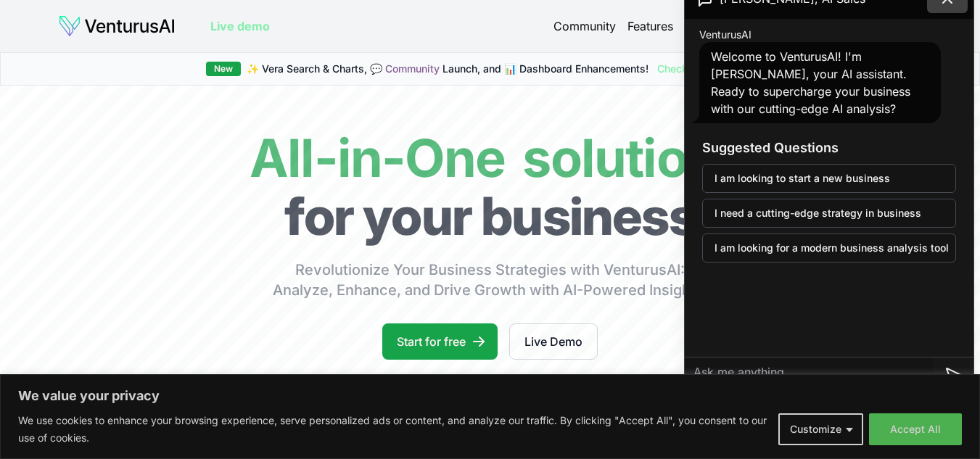  What do you see at coordinates (829, 148) in the screenshot?
I see `h3: Suggested Questions` at bounding box center [829, 148].